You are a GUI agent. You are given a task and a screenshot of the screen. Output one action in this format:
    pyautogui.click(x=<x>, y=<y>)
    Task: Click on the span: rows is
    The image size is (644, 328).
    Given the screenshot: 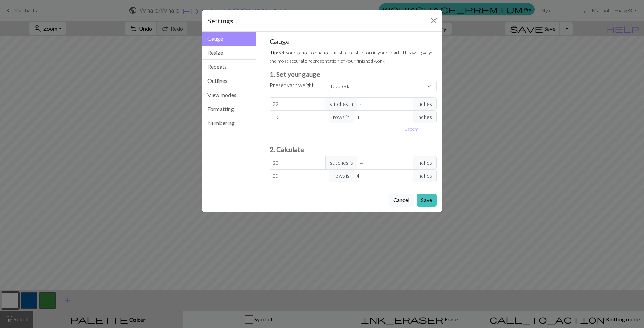 What is the action you would take?
    pyautogui.click(x=341, y=176)
    